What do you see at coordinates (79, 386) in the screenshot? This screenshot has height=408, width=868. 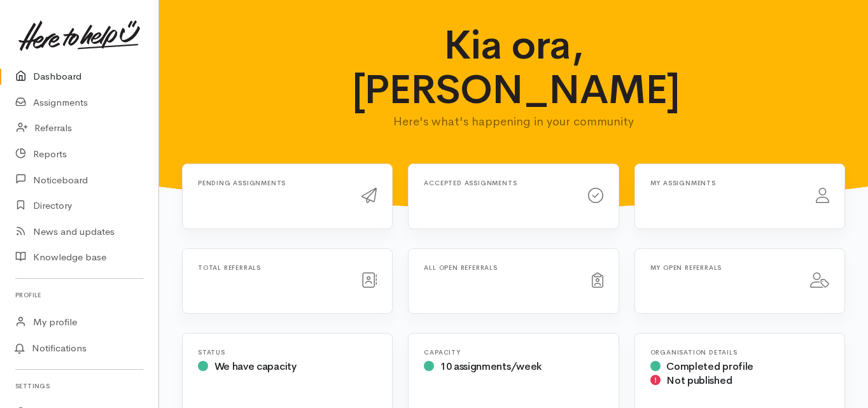 I see `h6: Settings` at bounding box center [79, 386].